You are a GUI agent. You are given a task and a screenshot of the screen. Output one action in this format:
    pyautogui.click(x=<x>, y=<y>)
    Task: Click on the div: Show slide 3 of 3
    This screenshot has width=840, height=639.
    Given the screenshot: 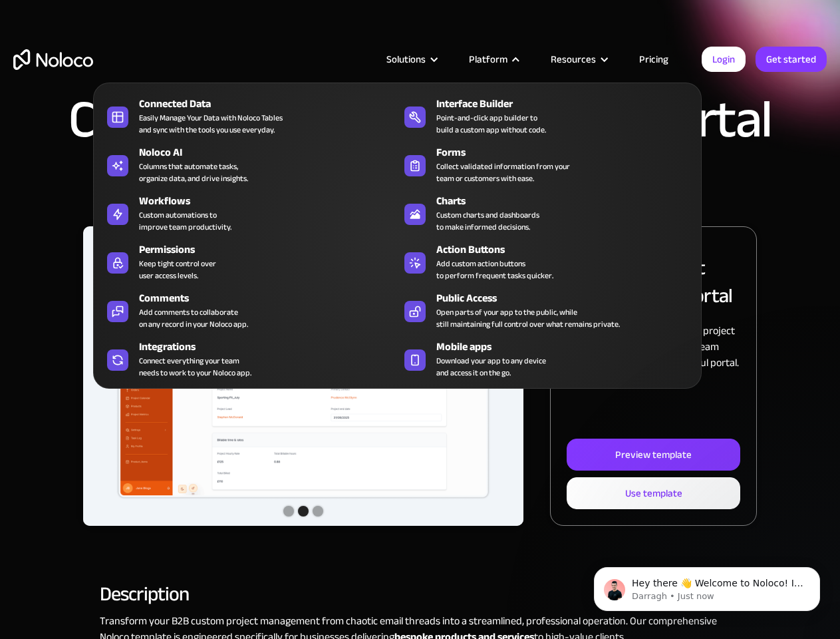 What is the action you would take?
    pyautogui.click(x=318, y=512)
    